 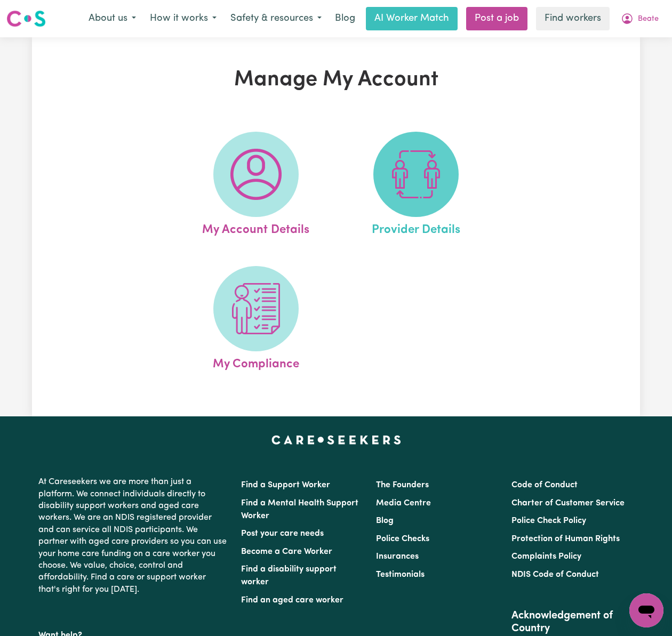 I want to click on span: My Compliance, so click(x=256, y=362).